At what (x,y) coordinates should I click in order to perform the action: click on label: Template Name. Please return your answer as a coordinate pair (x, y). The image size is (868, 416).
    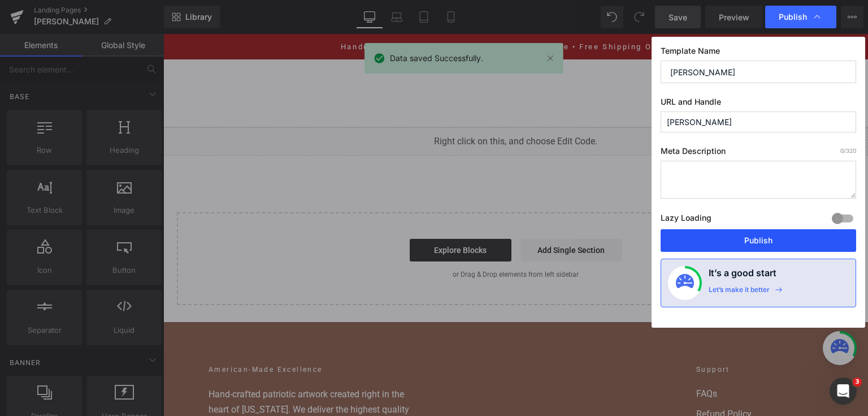
    Looking at the image, I should click on (759, 54).